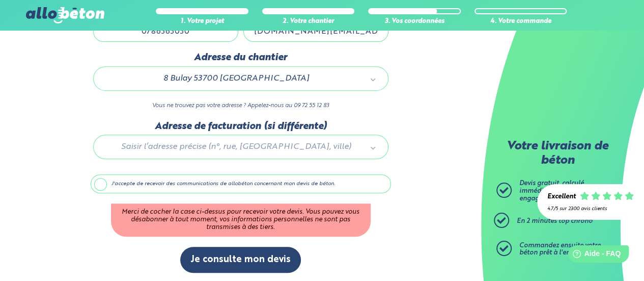 The width and height of the screenshot is (644, 281). Describe the element at coordinates (316, 32) in the screenshot. I see `input: ex : contact@allobeton.fr` at that location.